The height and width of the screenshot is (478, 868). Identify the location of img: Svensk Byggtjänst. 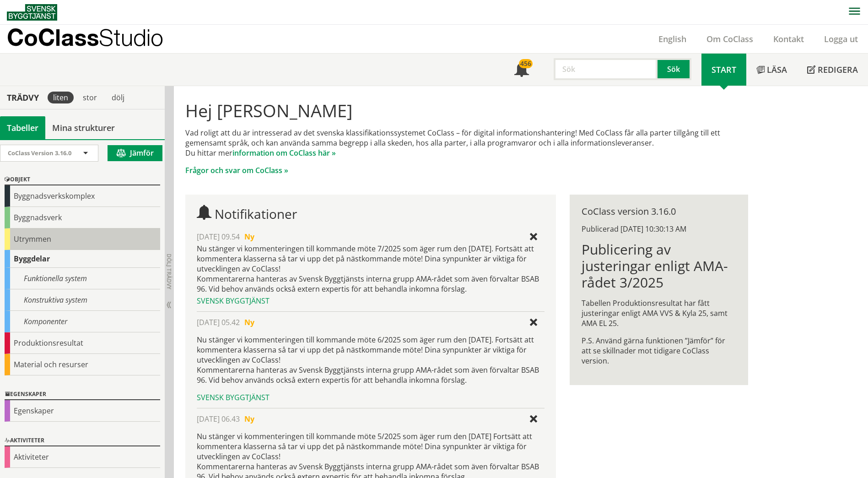
(32, 13).